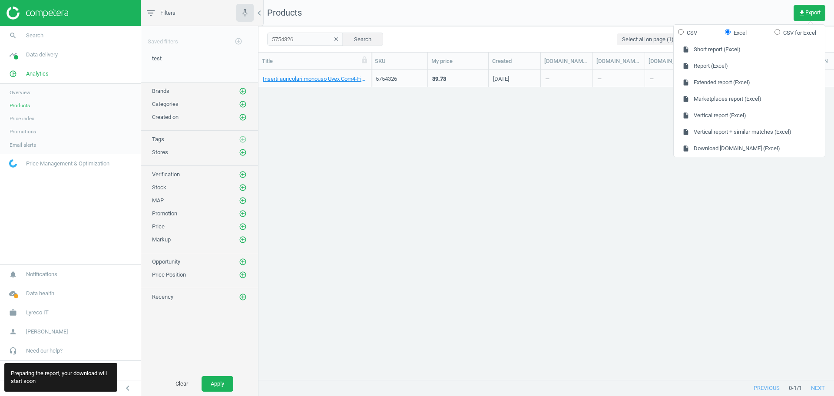 Image resolution: width=834 pixels, height=396 pixels. Describe the element at coordinates (182, 384) in the screenshot. I see `button: Clear` at that location.